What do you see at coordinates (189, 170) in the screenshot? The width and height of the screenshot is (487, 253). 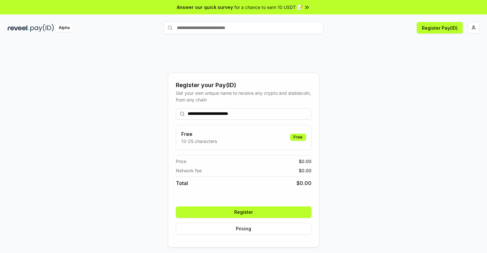 I see `span: Network fee` at bounding box center [189, 170].